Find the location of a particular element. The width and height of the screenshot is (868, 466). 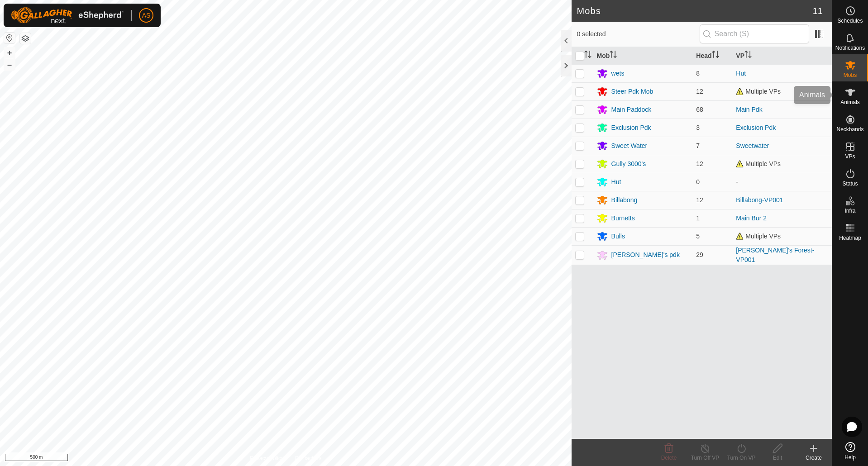

span: 68 is located at coordinates (700, 110).